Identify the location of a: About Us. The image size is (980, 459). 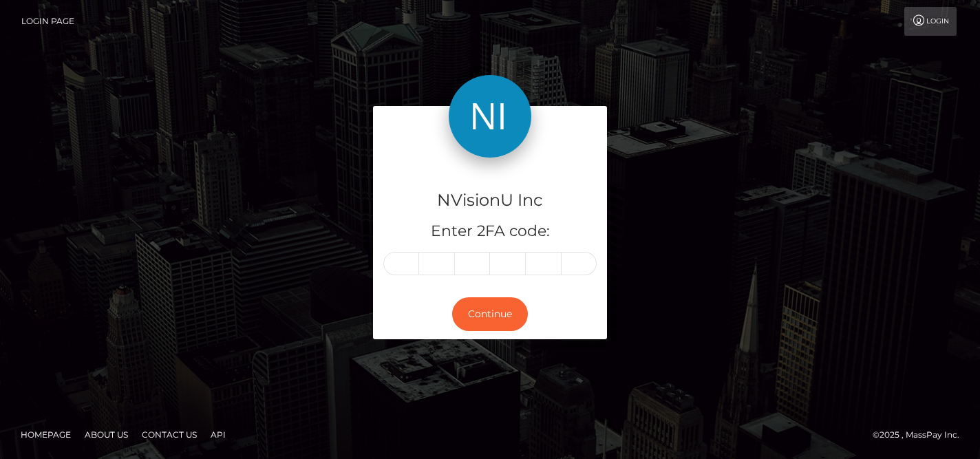
(106, 434).